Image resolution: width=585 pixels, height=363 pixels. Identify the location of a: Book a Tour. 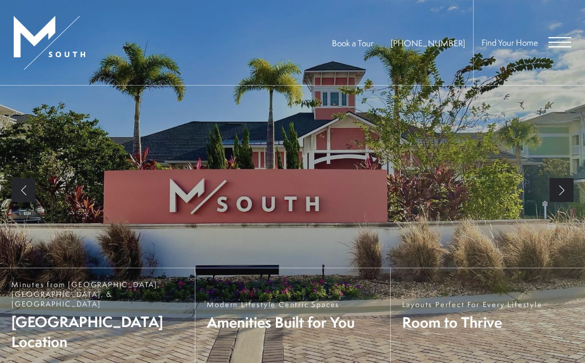
(353, 43).